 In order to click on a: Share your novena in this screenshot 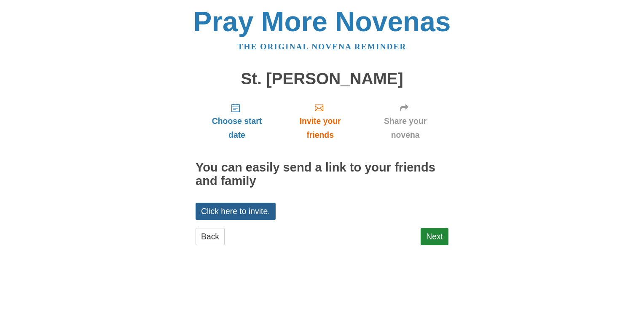, I will do `click(405, 121)`.